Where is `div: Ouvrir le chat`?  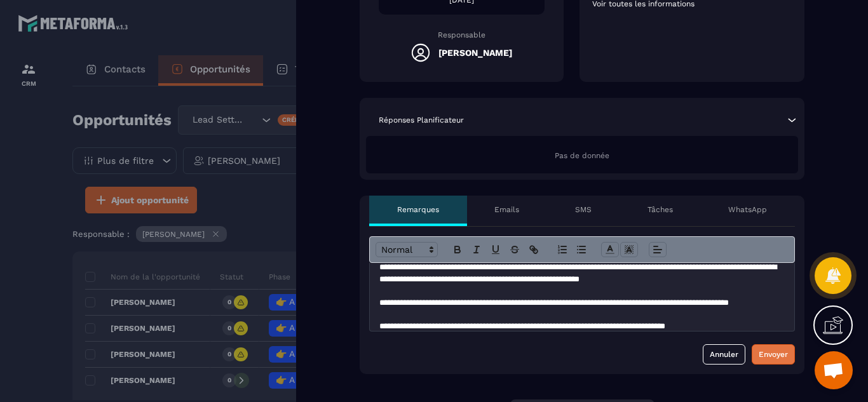
div: Ouvrir le chat is located at coordinates (834, 371).